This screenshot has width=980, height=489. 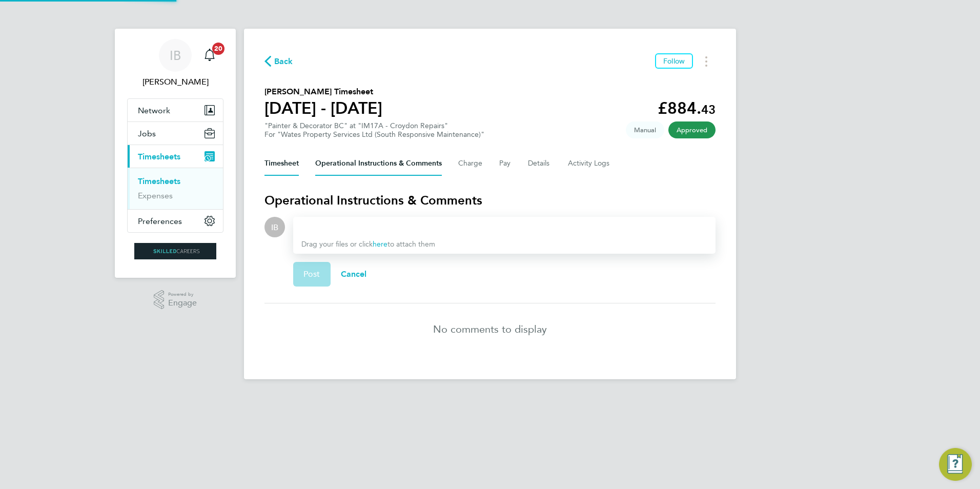 I want to click on button: Activity Logs, so click(x=589, y=164).